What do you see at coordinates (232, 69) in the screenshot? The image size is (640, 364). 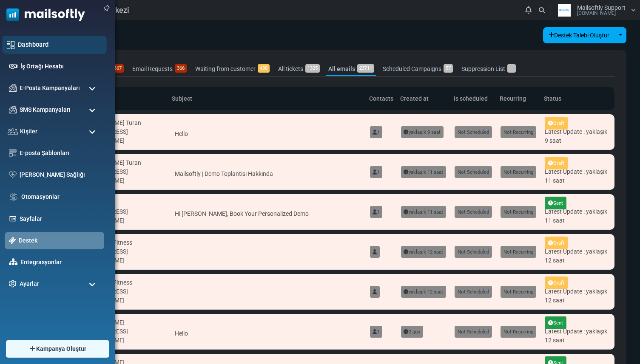 I see `a: Waiting from customer438` at bounding box center [232, 69].